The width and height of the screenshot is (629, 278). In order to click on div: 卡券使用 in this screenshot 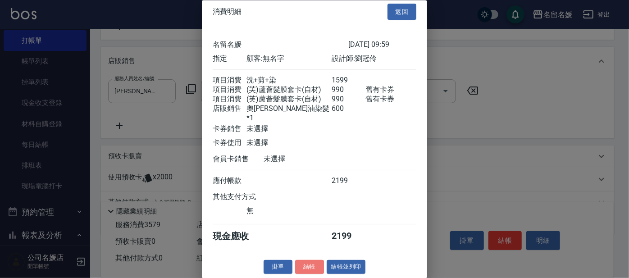, I will do `click(229, 143)`.